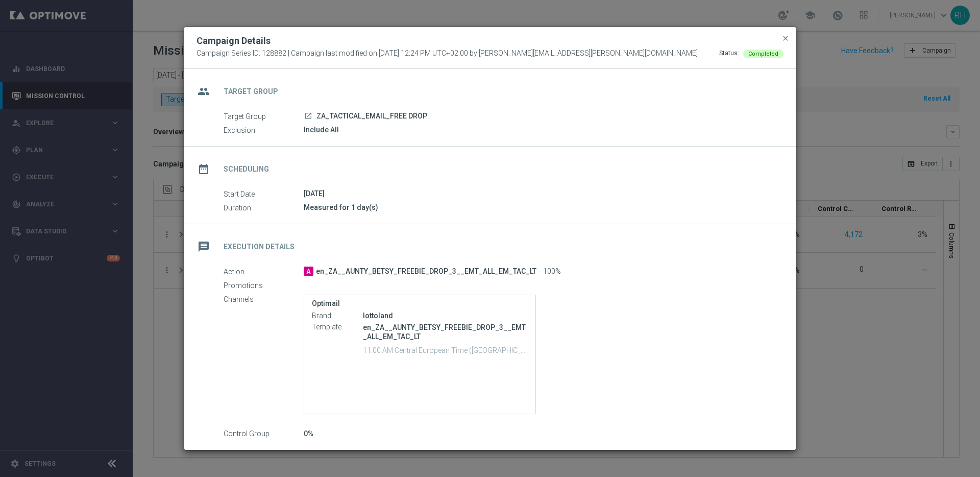 Image resolution: width=980 pixels, height=477 pixels. What do you see at coordinates (426, 272) in the screenshot?
I see `span: en_ZA__AUNTY_BETSY_FREEBIE_DROP_3__EMT_ALL_EM_TAC_LT` at bounding box center [426, 272].